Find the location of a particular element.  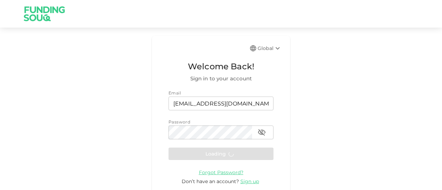

span: Email is located at coordinates (175, 93).